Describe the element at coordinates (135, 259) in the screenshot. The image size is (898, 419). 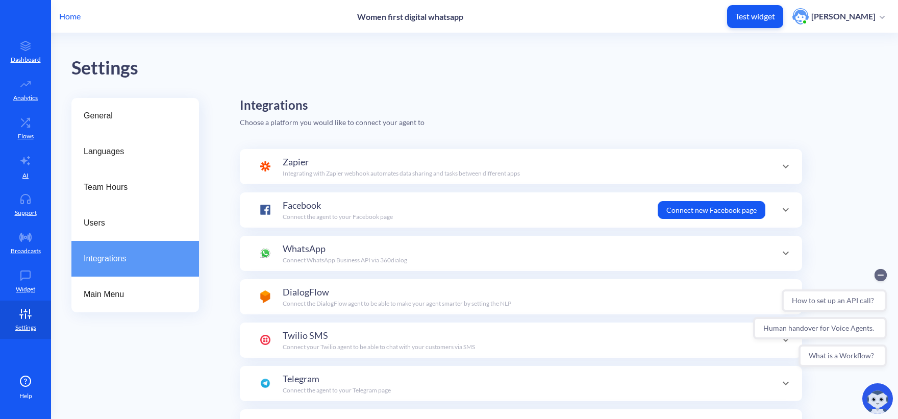
I see `div: Integrations` at that location.